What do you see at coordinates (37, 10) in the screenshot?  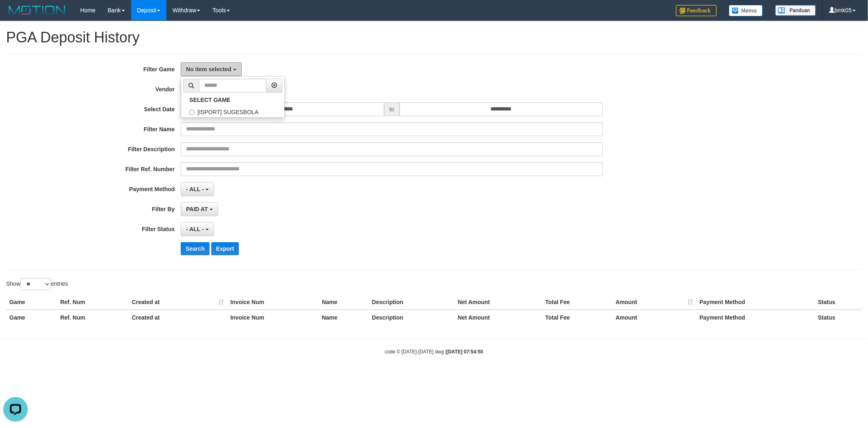 I see `img: MOTION_logo.png` at bounding box center [37, 10].